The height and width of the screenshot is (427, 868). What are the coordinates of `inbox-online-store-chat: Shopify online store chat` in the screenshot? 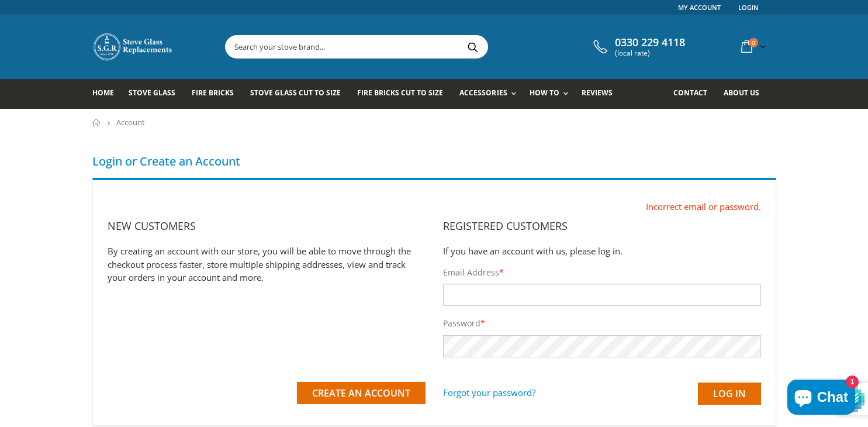 It's located at (821, 398).